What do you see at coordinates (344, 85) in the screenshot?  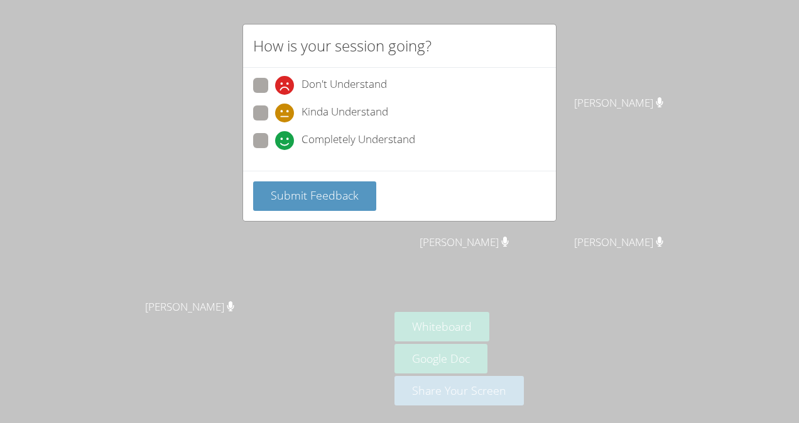 I see `span: Don't Understand` at bounding box center [344, 85].